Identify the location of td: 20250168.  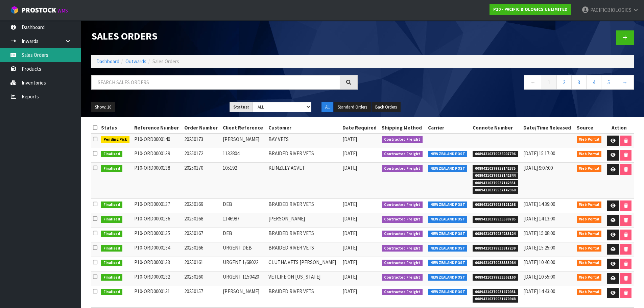
(202, 220).